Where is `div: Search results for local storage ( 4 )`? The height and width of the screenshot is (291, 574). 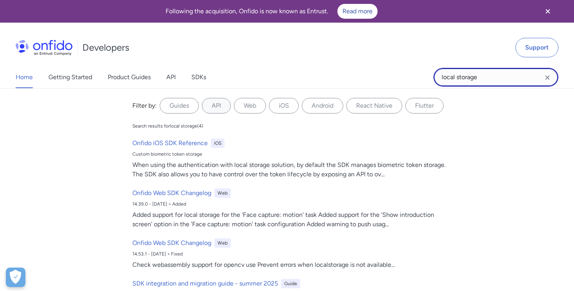
div: Search results for local storage ( 4 ) is located at coordinates (168, 126).